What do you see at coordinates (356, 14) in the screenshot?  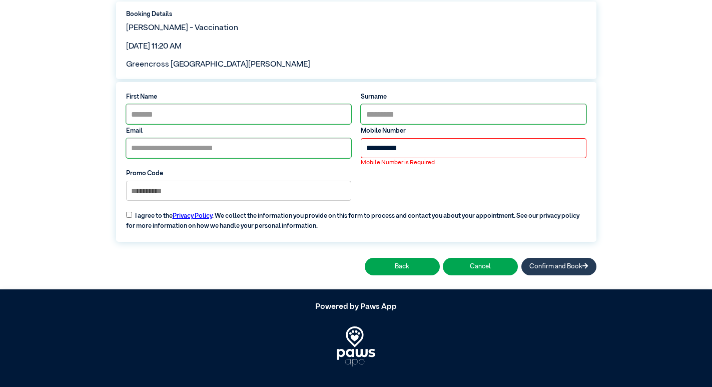 I see `label: Booking Details` at bounding box center [356, 14].